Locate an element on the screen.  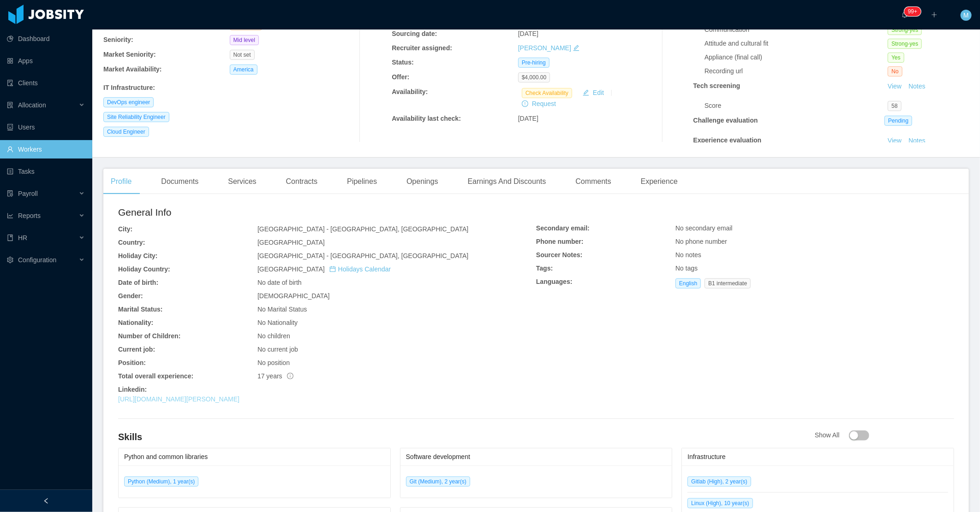
div: Infrastructure is located at coordinates (817, 457).